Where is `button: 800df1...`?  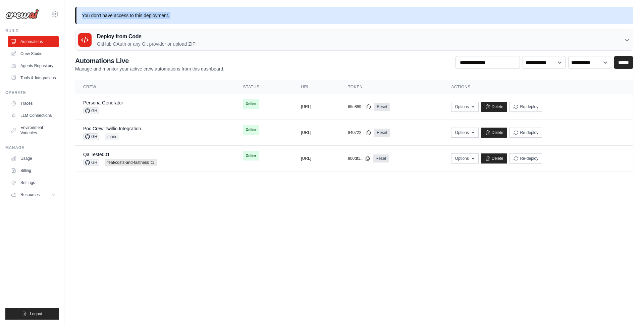 button: 800df1... is located at coordinates (359, 159).